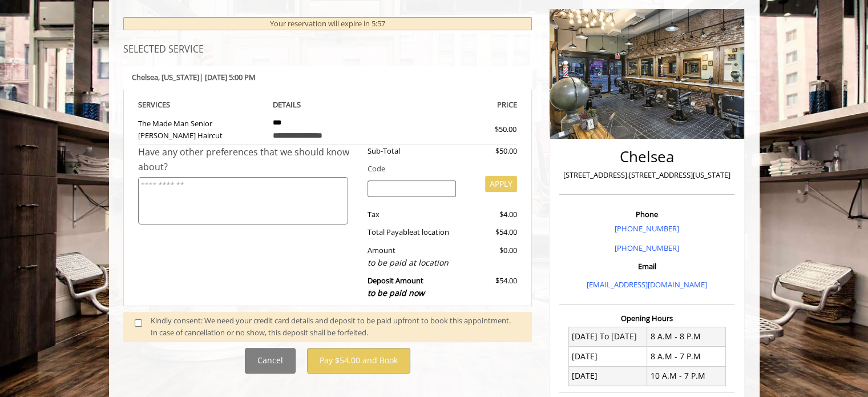  What do you see at coordinates (454, 104) in the screenshot?
I see `th: PRICE` at bounding box center [454, 104].